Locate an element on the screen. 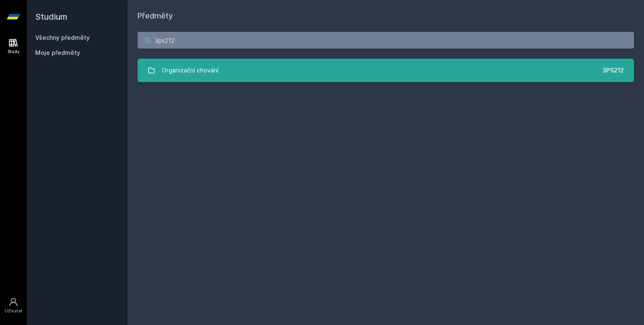 This screenshot has width=644, height=325. span: Moje předměty is located at coordinates (58, 53).